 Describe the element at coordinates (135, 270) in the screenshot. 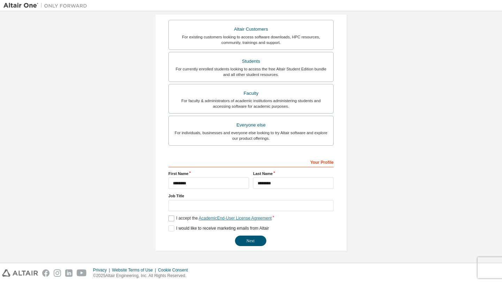

I see `div: Website Terms of Use` at that location.